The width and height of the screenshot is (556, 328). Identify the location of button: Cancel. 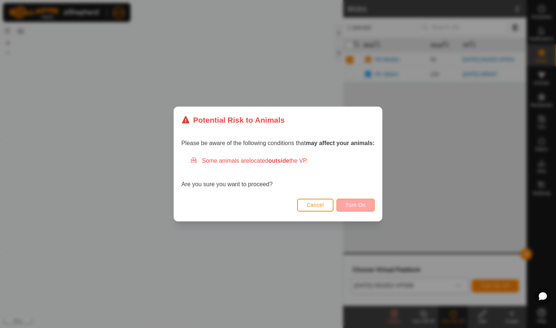
(315, 205).